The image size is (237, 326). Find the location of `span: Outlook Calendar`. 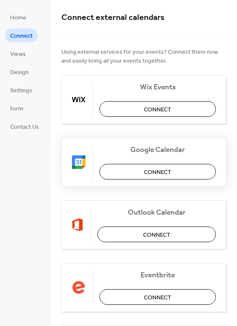

span: Outlook Calendar is located at coordinates (157, 213).